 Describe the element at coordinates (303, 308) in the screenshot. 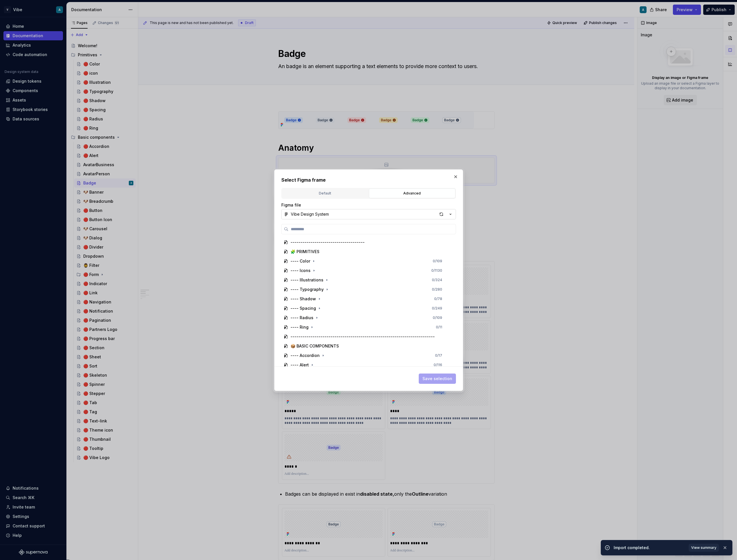

I see `div: ---- Spacing` at that location.